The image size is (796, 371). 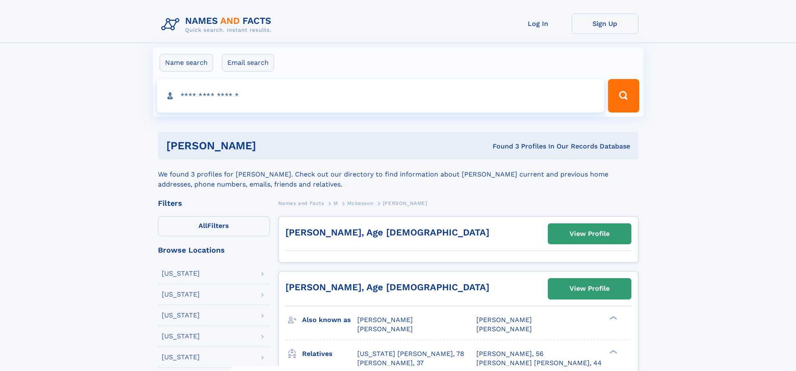 What do you see at coordinates (330, 353) in the screenshot?
I see `h3: Relatives` at bounding box center [330, 353].